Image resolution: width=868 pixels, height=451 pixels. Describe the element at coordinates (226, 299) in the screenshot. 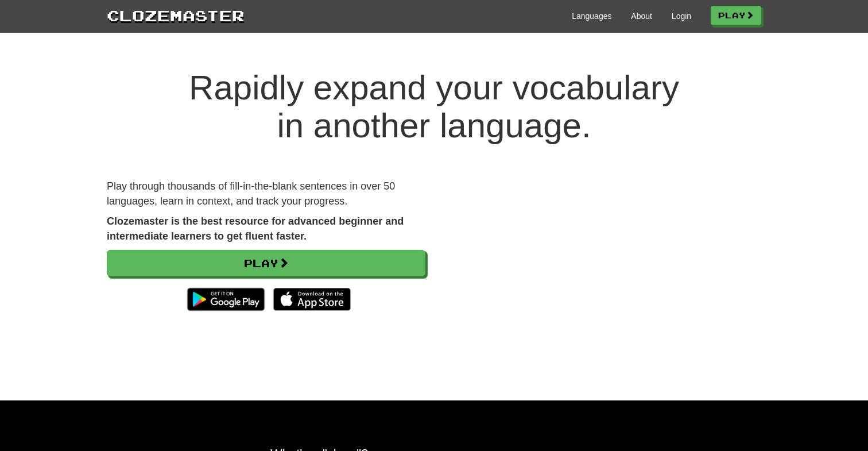

I see `img: Get it on Google Play` at that location.